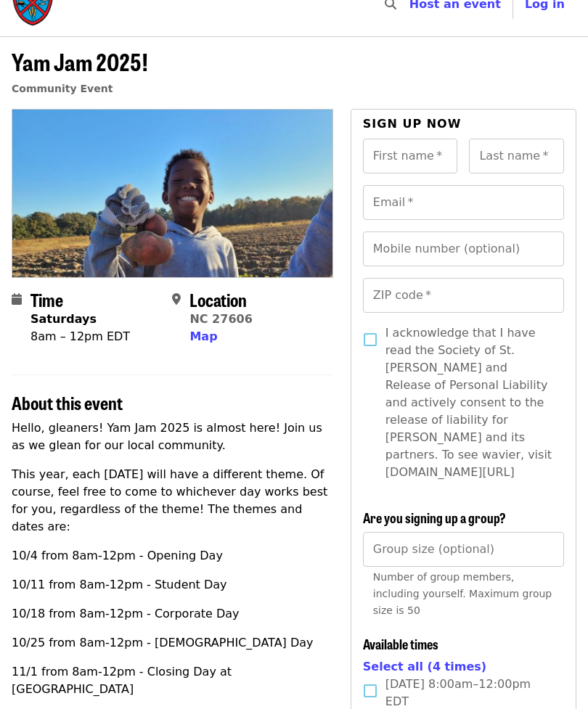 This screenshot has height=709, width=588. What do you see at coordinates (172, 585) in the screenshot?
I see `p: 10/11 from 8am-12pm - Student Day` at bounding box center [172, 585].